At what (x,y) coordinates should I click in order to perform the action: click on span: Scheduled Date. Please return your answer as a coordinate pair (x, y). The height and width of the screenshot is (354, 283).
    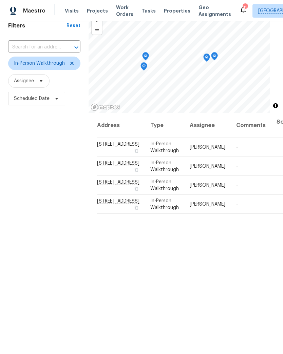
    Looking at the image, I should click on (32, 99).